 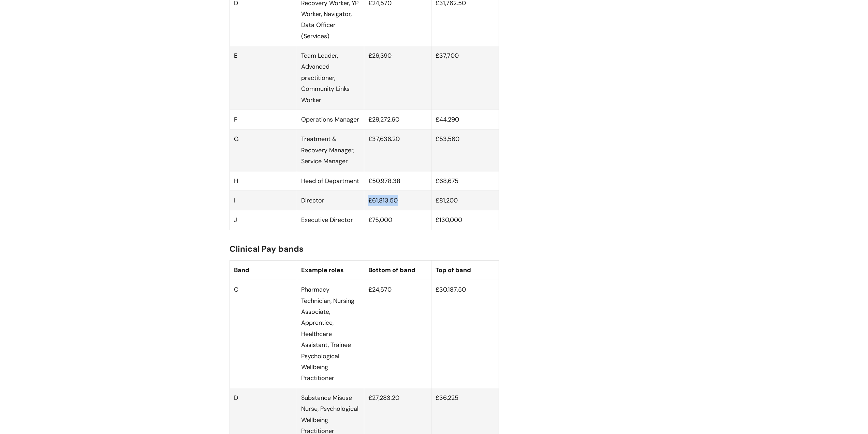 What do you see at coordinates (263, 78) in the screenshot?
I see `td: E` at bounding box center [263, 78].